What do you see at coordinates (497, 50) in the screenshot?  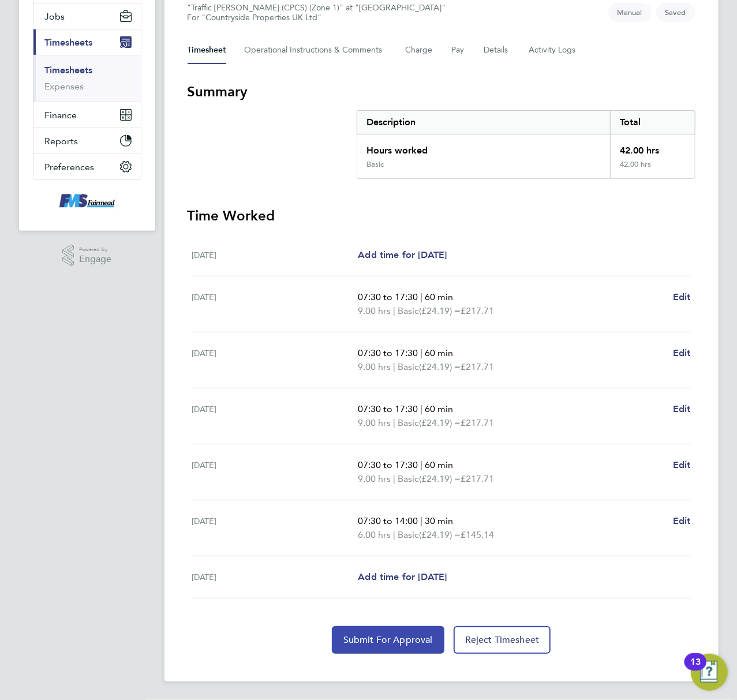 I see `button: Details` at bounding box center [497, 50].